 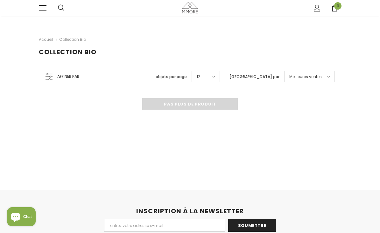 What do you see at coordinates (252, 225) in the screenshot?
I see `input: Soumettre` at bounding box center [252, 225].